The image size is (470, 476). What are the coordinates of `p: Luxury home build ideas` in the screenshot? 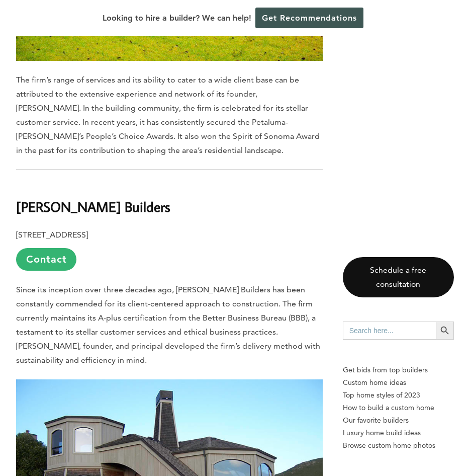 It's located at (398, 433).